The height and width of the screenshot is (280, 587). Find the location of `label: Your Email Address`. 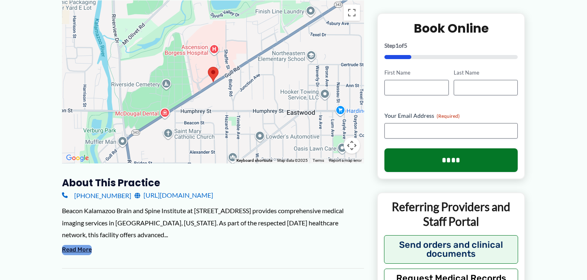

label: Your Email Address is located at coordinates (451, 116).